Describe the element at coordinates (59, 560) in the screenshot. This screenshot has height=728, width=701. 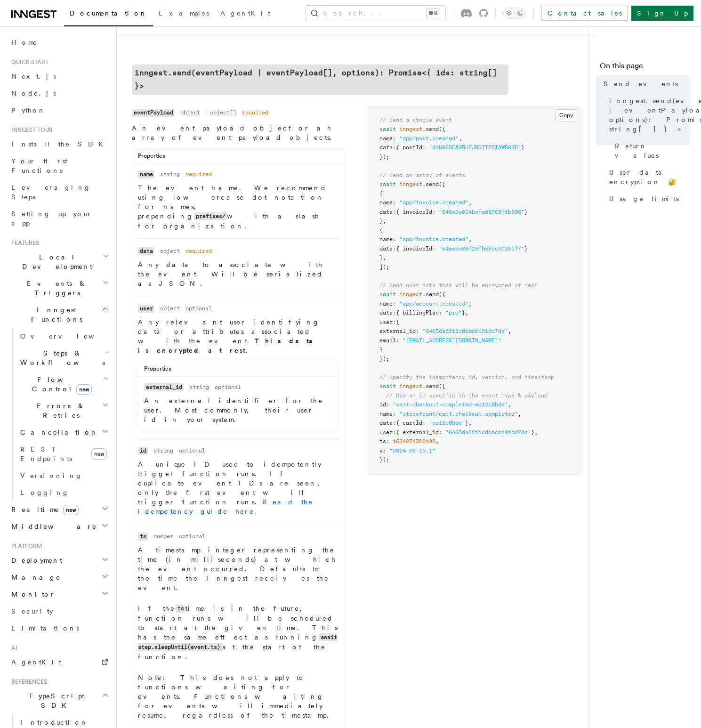
I see `button: Deployment` at that location.